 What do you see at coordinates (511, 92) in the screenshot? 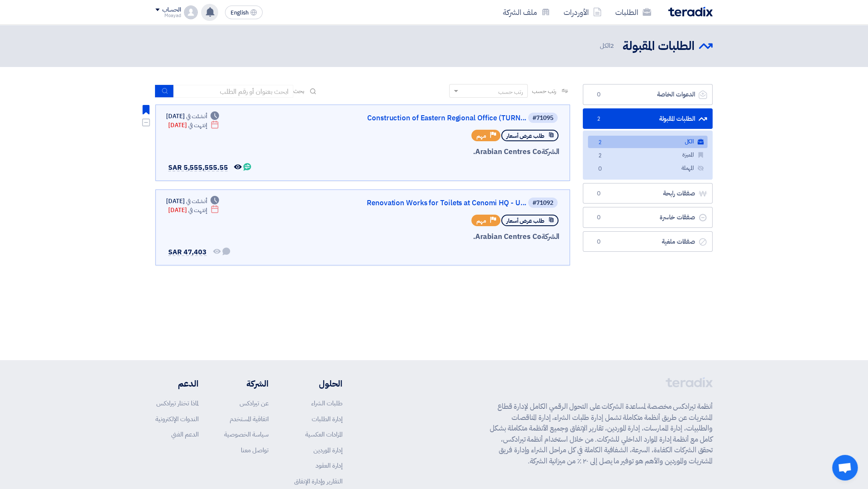
I see `div: رتب حسب` at bounding box center [511, 92].